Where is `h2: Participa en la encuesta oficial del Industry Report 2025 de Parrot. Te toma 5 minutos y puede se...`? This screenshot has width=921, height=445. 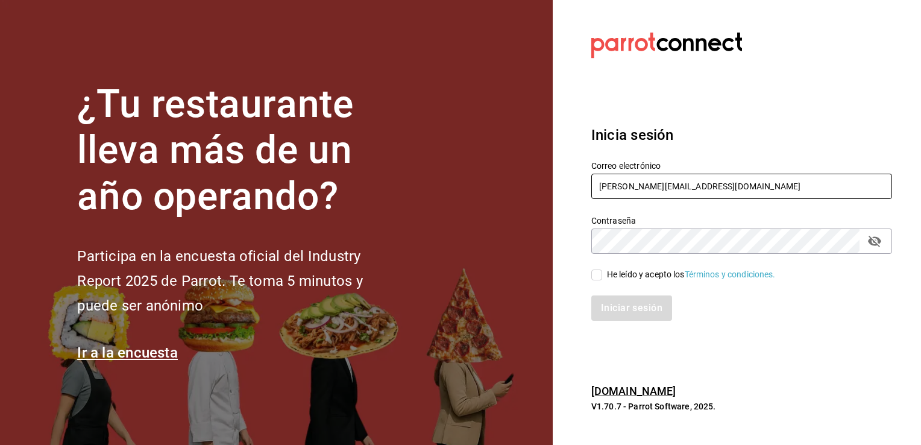 h2: Participa en la encuesta oficial del Industry Report 2025 de Parrot. Te toma 5 minutos y puede se... is located at coordinates (240, 281).